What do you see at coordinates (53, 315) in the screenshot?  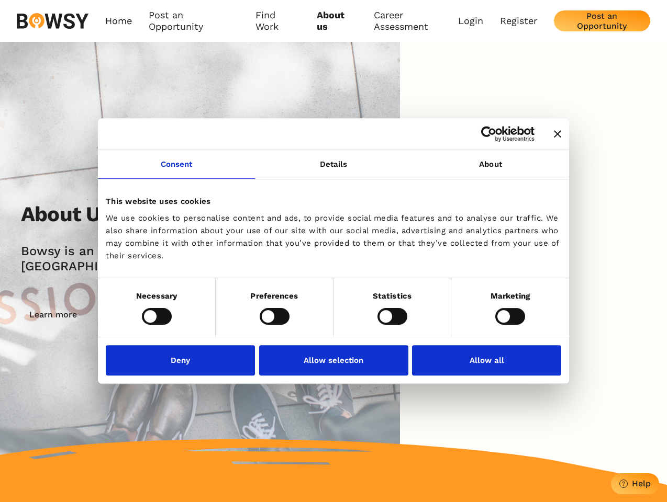 I see `div: Learn more` at bounding box center [53, 315].